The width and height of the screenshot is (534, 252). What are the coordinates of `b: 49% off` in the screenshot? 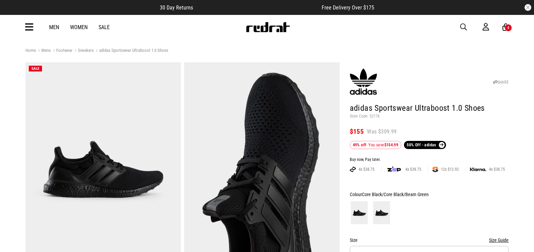 It's located at (360, 145).